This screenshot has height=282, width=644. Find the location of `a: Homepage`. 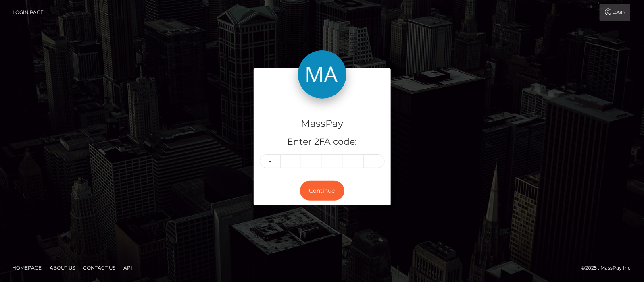

a: Homepage is located at coordinates (27, 267).